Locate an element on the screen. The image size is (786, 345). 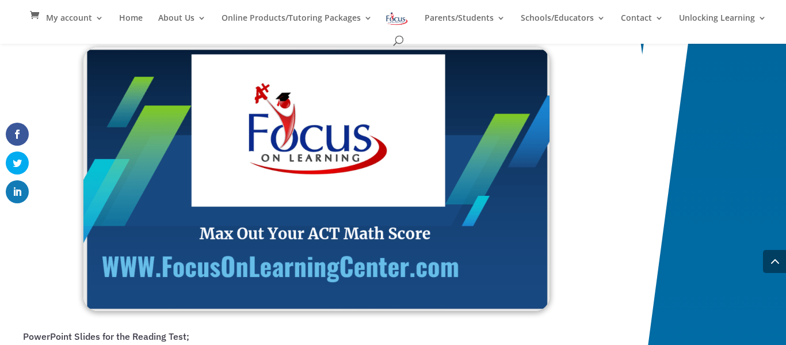
a: About Us is located at coordinates (182, 24).